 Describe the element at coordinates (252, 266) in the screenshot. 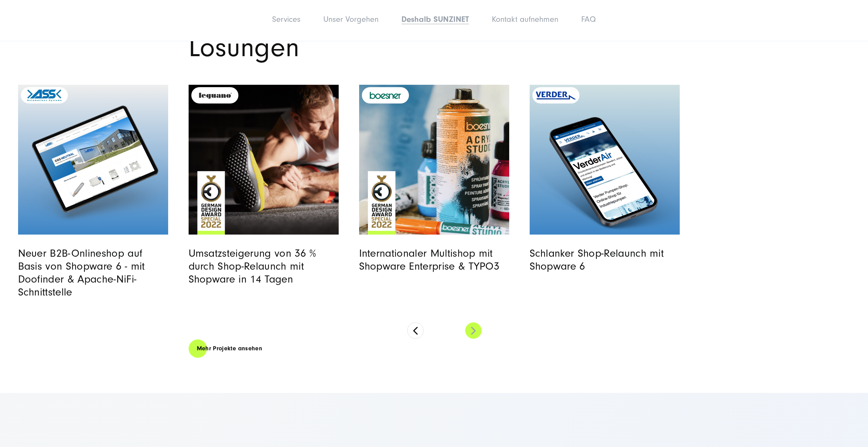

I see `a: Umsatzsteigerung von 36 % durch Shop-Relaunch mit Shopware in 14 Tagen` at that location.